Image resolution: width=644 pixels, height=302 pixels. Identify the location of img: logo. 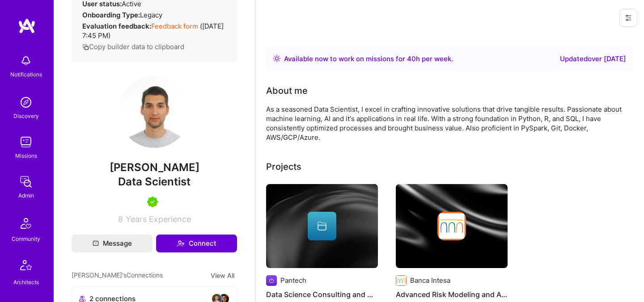
(27, 26).